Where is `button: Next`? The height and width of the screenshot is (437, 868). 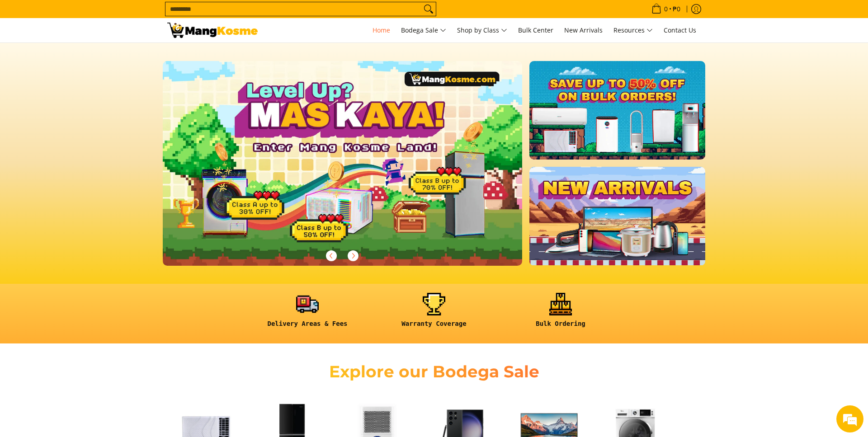 button: Next is located at coordinates (353, 256).